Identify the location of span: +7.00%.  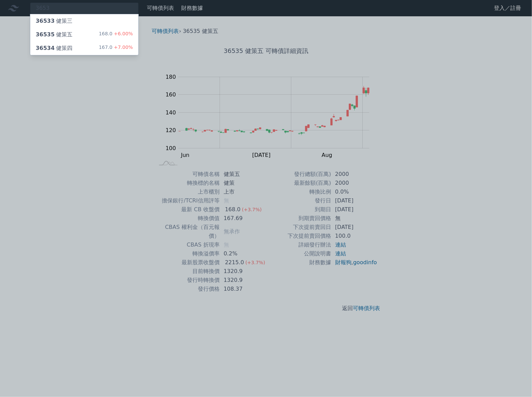
(122, 47).